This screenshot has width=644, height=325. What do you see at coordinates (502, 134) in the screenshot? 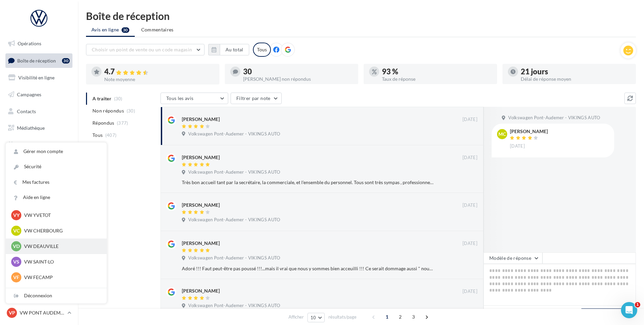
I see `span: MC` at bounding box center [502, 134].